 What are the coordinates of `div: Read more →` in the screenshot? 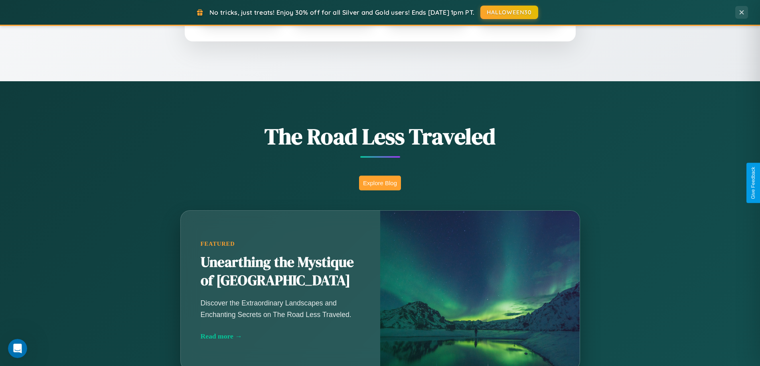 It's located at (280, 337).